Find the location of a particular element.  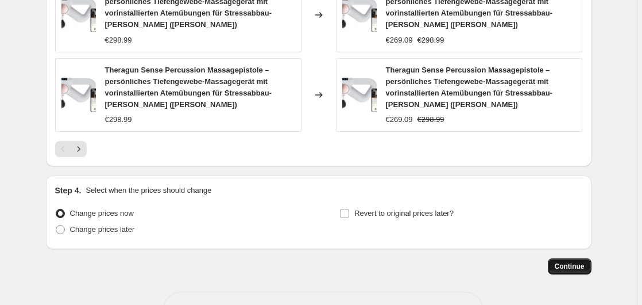

p: Select when the prices should change is located at coordinates (148, 190).